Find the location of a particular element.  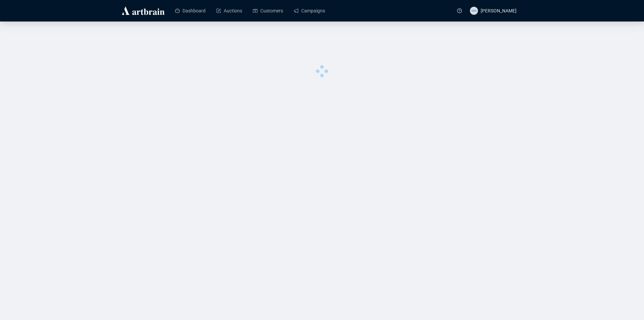

a: Dashboard is located at coordinates (190, 11).